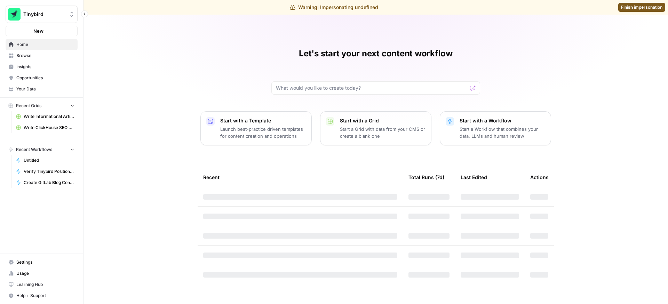 The height and width of the screenshot is (304, 668). Describe the element at coordinates (41, 67) in the screenshot. I see `a: Insights` at that location.